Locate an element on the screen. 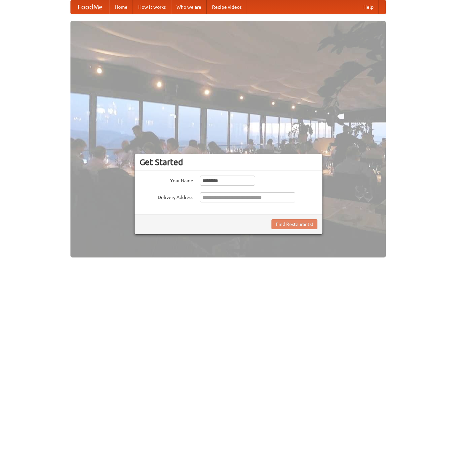 Image resolution: width=456 pixels, height=475 pixels. h3: Get Started is located at coordinates (228, 162).